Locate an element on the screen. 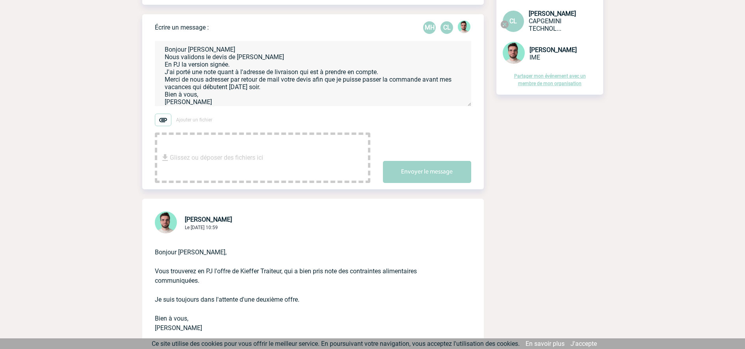  button: Envoyer le message is located at coordinates (427, 172).